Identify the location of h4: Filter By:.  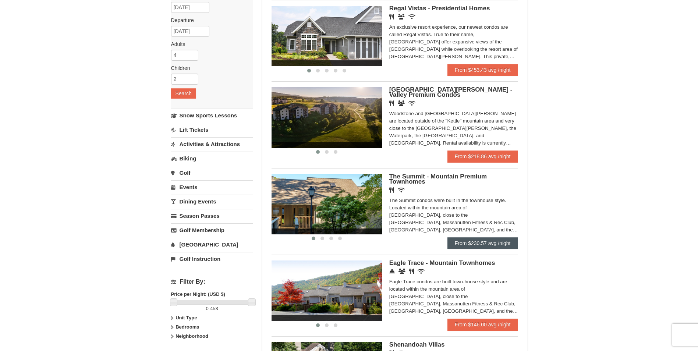
(212, 282).